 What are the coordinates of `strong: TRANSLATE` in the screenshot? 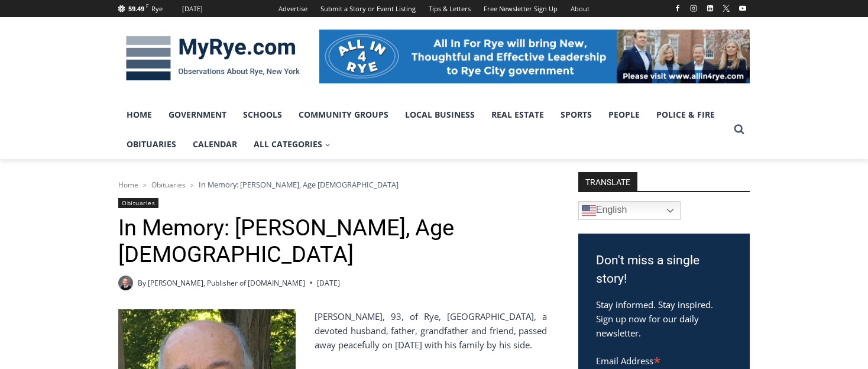 It's located at (608, 181).